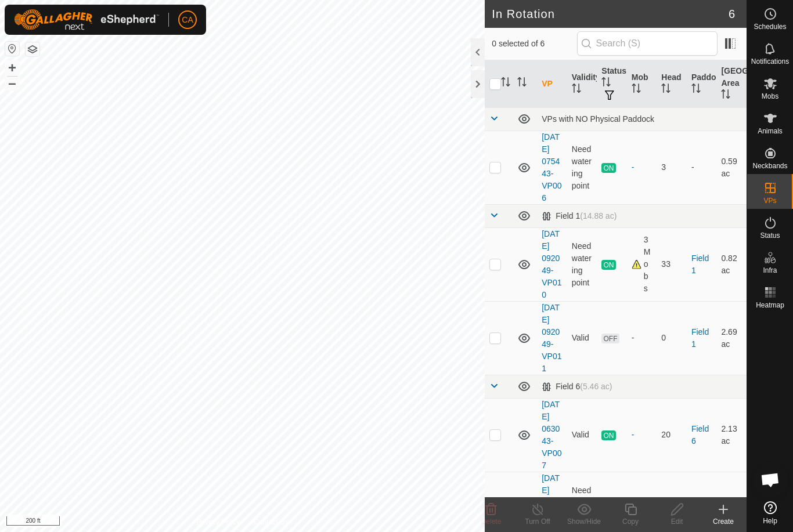 The height and width of the screenshot is (532, 793). Describe the element at coordinates (491, 522) in the screenshot. I see `span: Delete` at that location.